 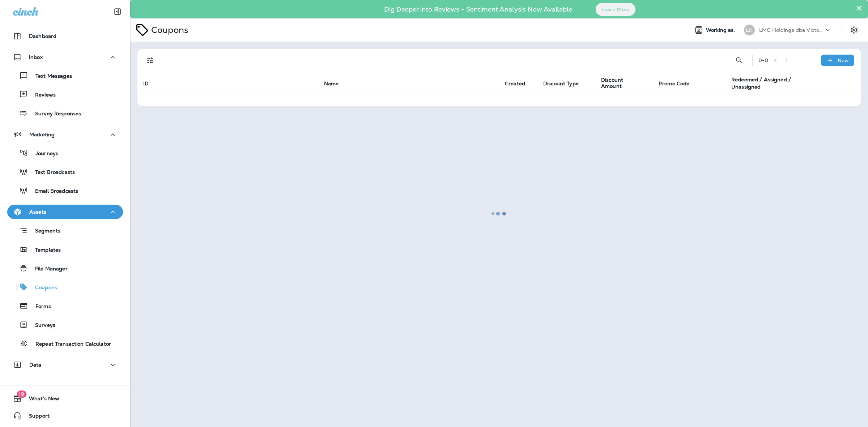 I want to click on p: Coupons, so click(x=42, y=288).